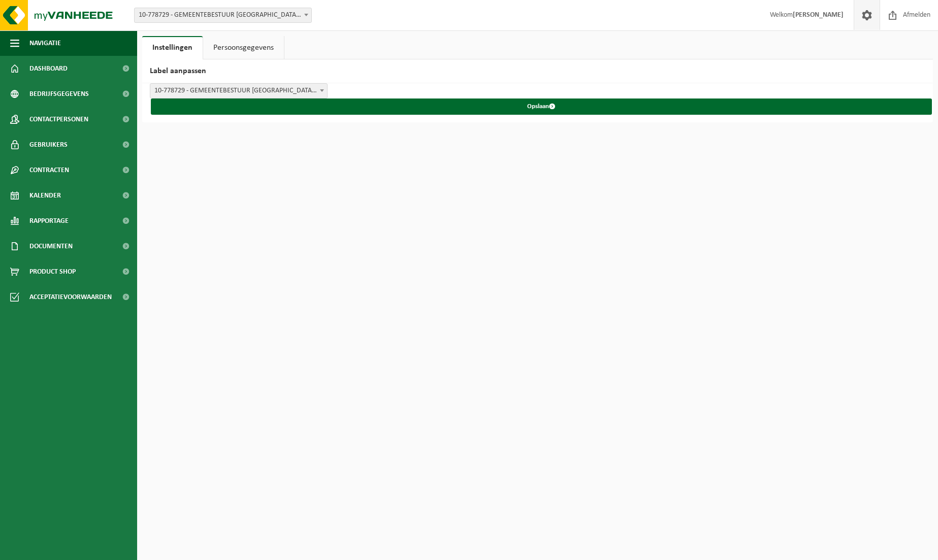  What do you see at coordinates (49, 69) in the screenshot?
I see `span: Dashboard` at bounding box center [49, 69].